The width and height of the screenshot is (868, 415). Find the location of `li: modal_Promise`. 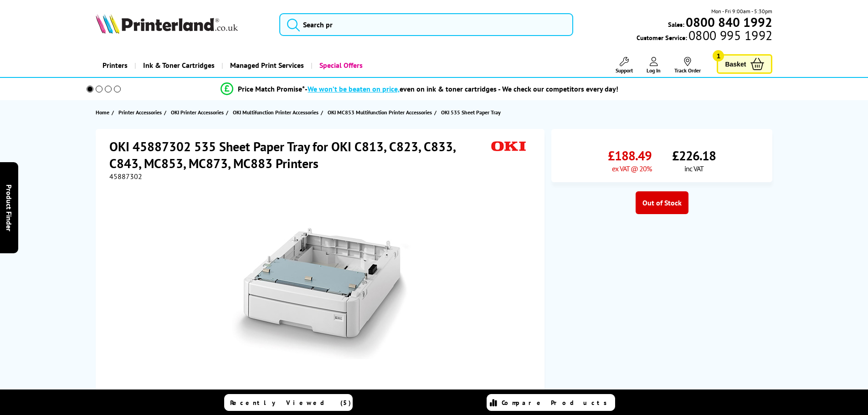

li: modal_Promise is located at coordinates (420, 89).